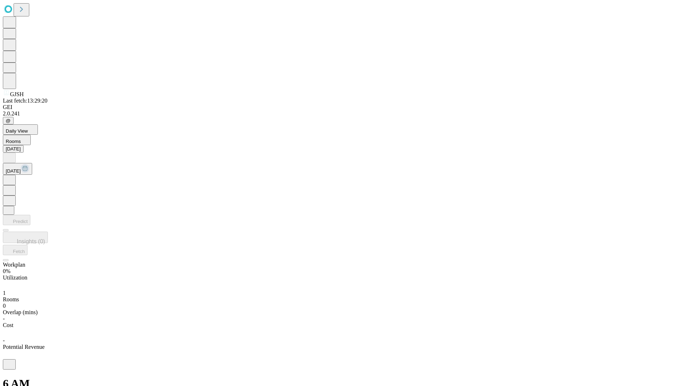  What do you see at coordinates (25, 100) in the screenshot?
I see `span: Last fetch: 13:29:20` at bounding box center [25, 100].